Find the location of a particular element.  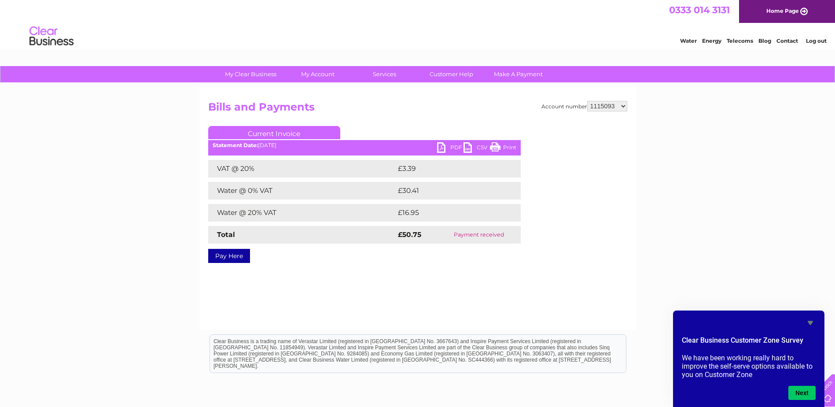

td: £3.39 is located at coordinates (448, 169).